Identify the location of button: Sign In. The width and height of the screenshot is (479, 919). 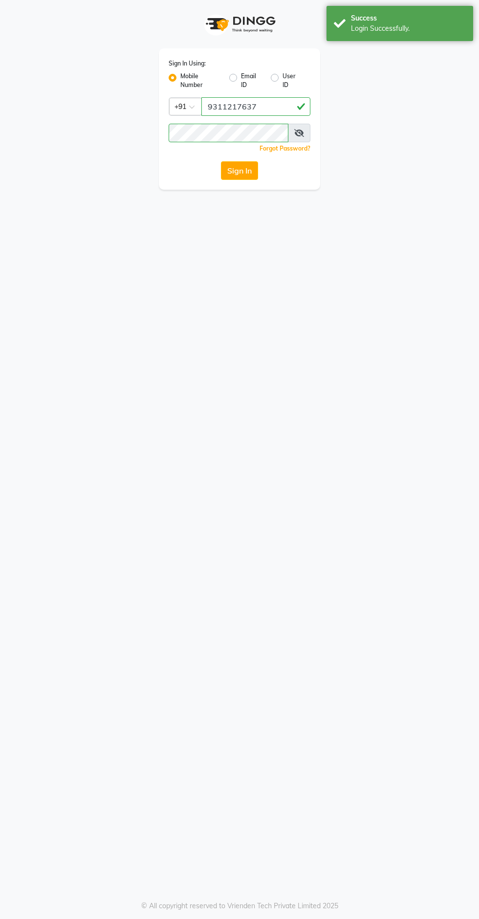
(240, 171).